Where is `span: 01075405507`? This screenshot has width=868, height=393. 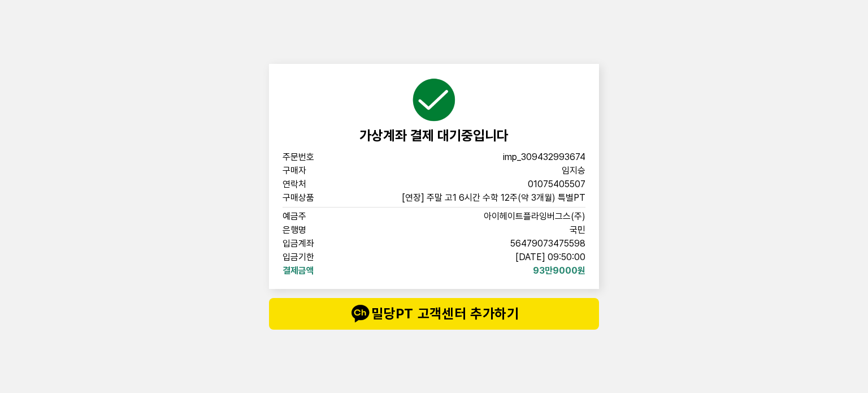 span: 01075405507 is located at coordinates (556, 185).